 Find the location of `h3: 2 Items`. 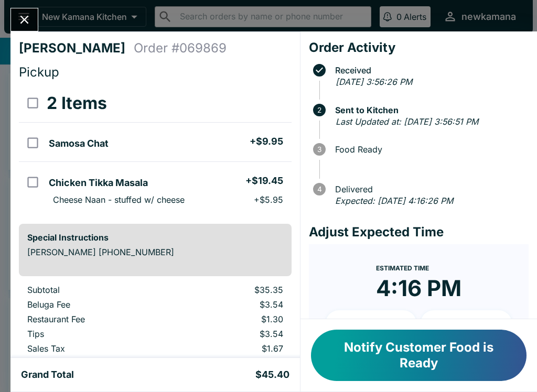

h3: 2 Items is located at coordinates (76, 103).